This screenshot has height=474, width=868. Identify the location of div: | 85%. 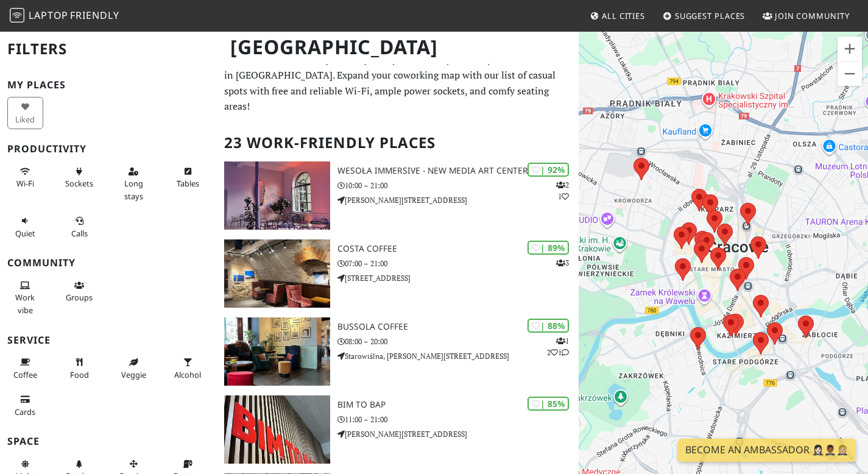
(549, 403).